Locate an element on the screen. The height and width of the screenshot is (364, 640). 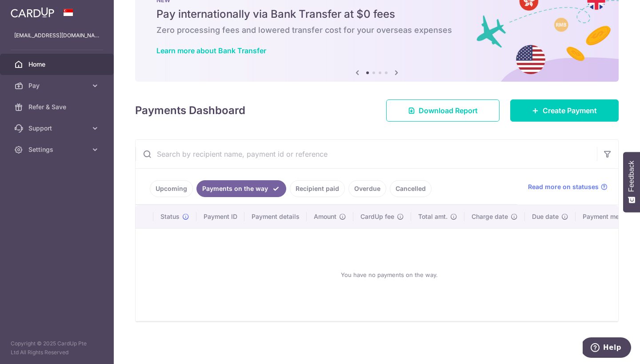
span: Settings is located at coordinates (58, 150).